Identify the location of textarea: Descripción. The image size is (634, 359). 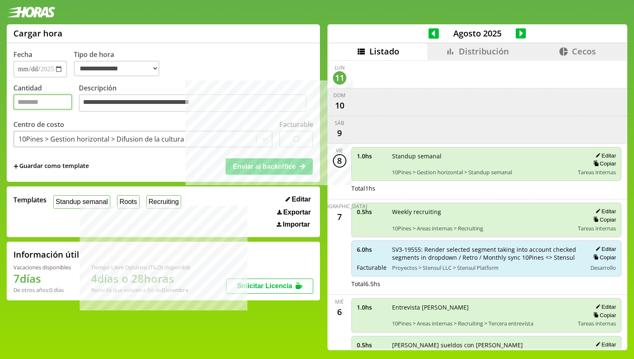
(192, 103).